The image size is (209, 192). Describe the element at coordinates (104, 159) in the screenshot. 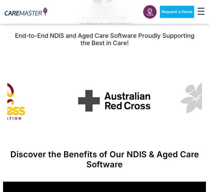

I see `h2: Discover the Benefits of Our NDIS & Aged Care Software` at that location.